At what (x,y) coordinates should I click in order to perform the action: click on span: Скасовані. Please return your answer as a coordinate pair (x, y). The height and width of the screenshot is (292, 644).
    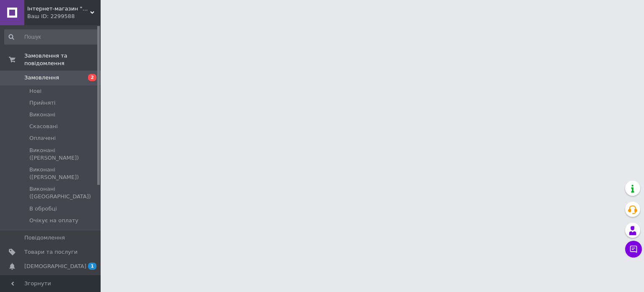
    Looking at the image, I should click on (44, 127).